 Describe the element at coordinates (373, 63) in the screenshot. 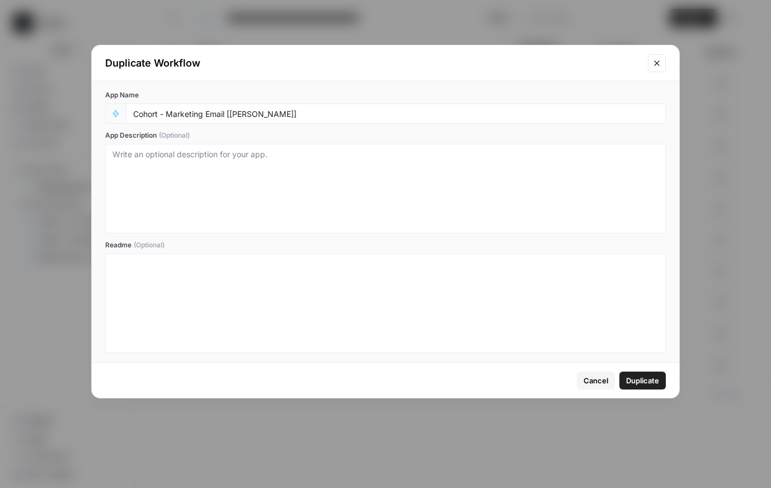

I see `div: Duplicate Workflow` at that location.